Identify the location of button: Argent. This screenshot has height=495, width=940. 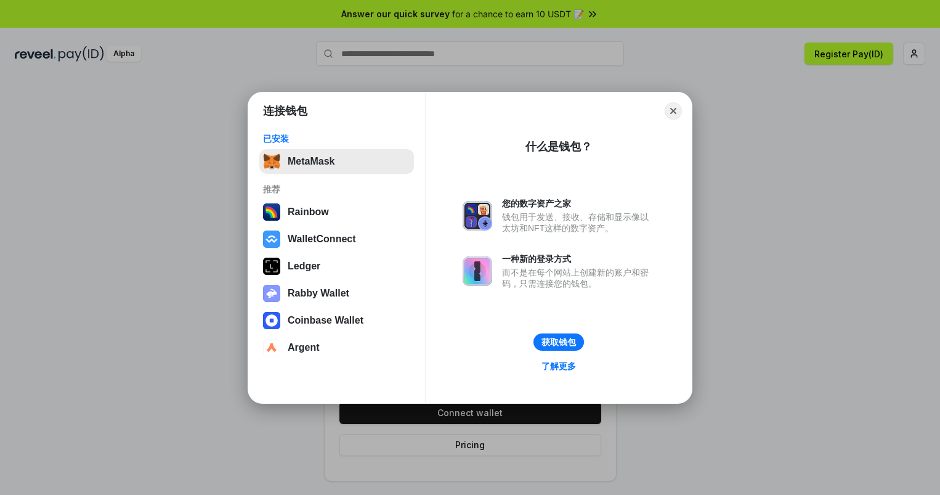
(336, 348).